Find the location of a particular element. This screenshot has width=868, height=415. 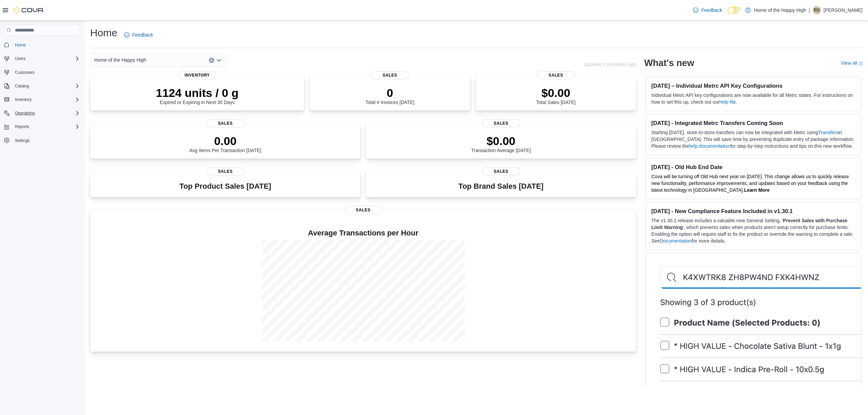

strong: Learn More is located at coordinates (756, 190).